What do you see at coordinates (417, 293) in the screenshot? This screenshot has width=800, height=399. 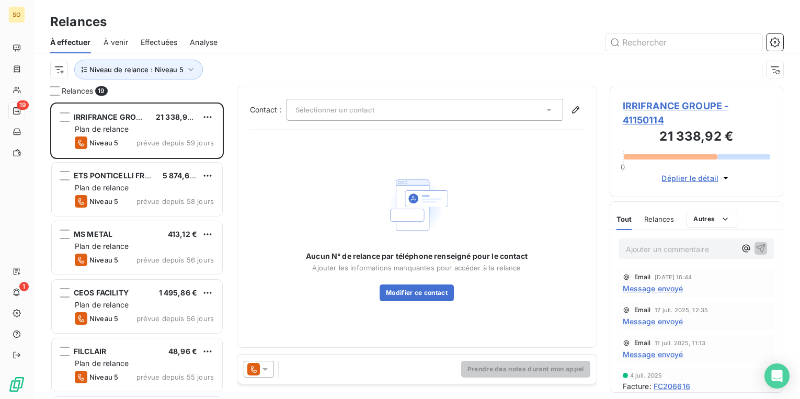 I see `button: Modifier ce contact` at bounding box center [417, 293].